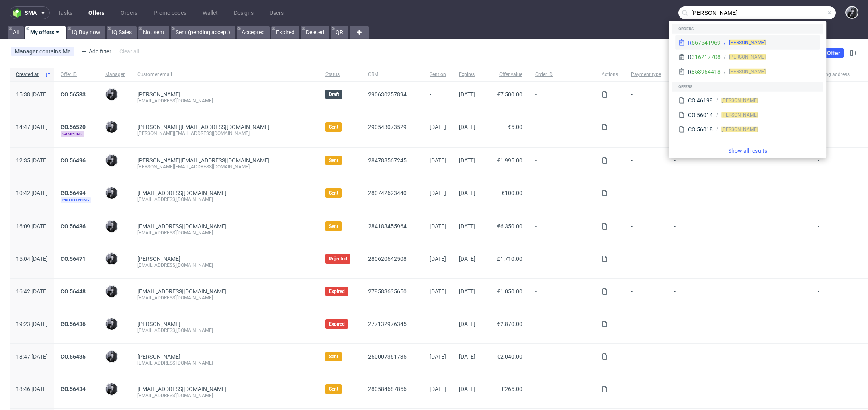 This screenshot has height=410, width=868. Describe the element at coordinates (388, 324) in the screenshot. I see `a: 277132976345` at that location.